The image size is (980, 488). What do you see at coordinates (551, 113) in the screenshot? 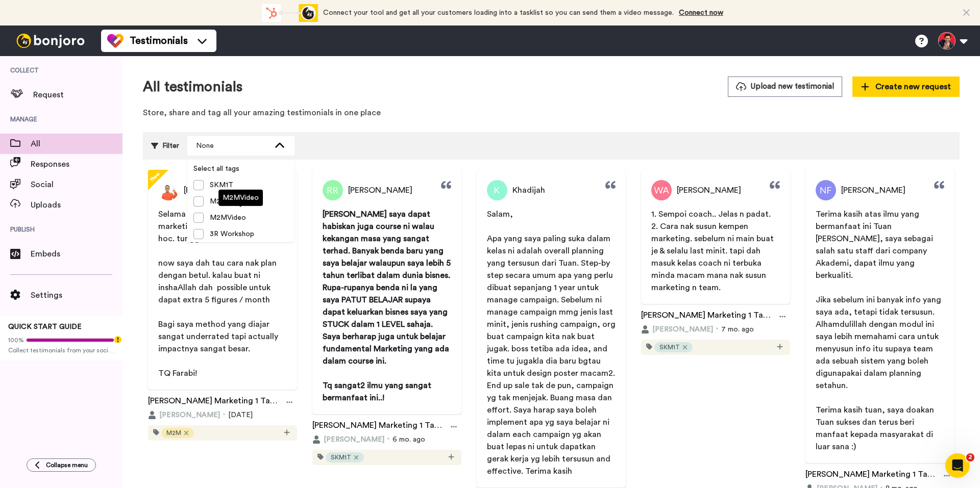
I see `p: Store, share and tag all your amazing testimonials in one place` at bounding box center [551, 113].